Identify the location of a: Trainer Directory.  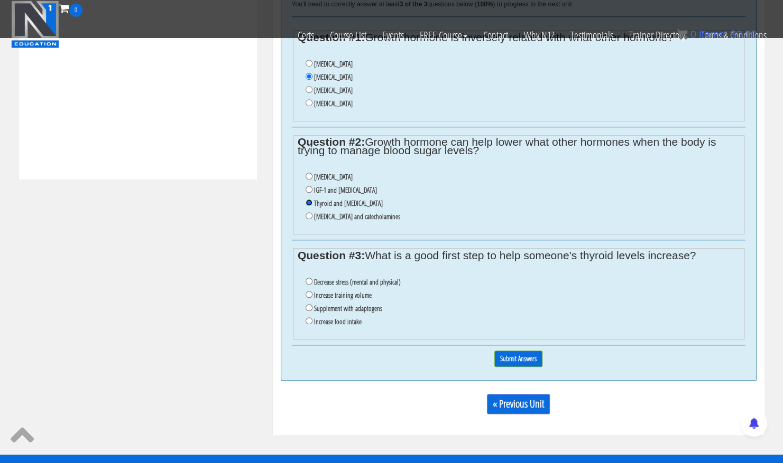
(657, 35).